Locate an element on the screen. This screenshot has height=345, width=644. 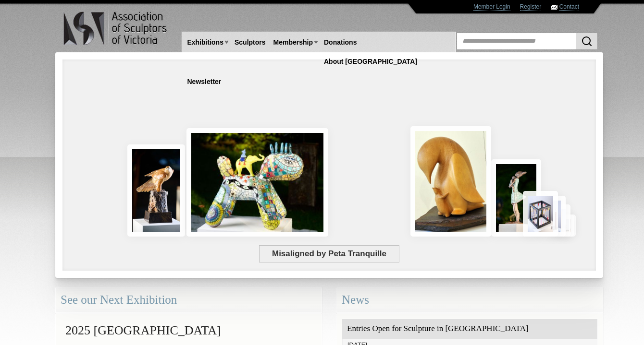
div: See our Next Exhibition is located at coordinates (189, 300).